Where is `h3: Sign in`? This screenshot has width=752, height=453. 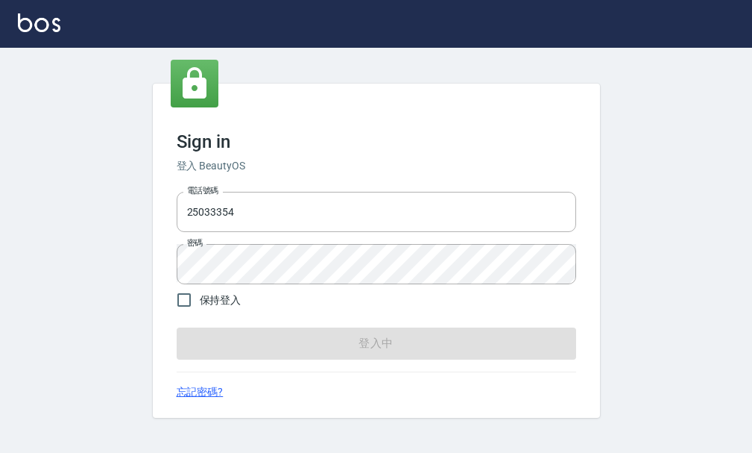 h3: Sign in is located at coordinates (376, 142).